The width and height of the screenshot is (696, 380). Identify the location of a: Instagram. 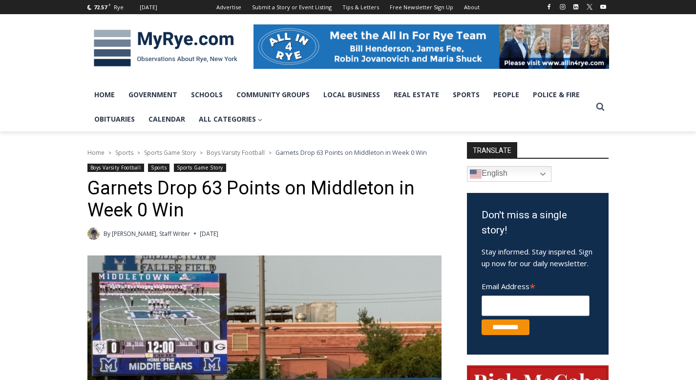
(562, 7).